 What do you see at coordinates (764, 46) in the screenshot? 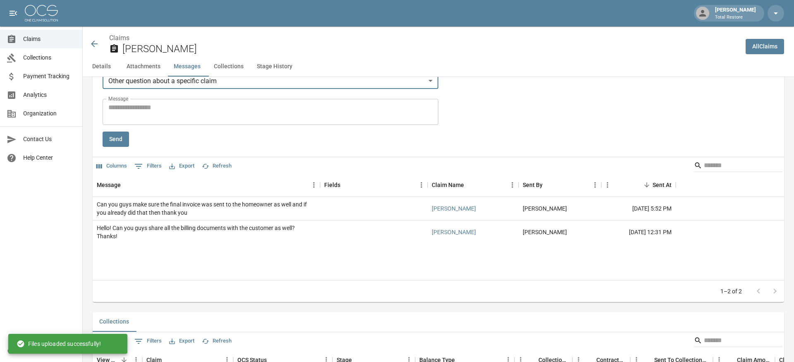
I see `a: AllClaims` at bounding box center [764, 46].